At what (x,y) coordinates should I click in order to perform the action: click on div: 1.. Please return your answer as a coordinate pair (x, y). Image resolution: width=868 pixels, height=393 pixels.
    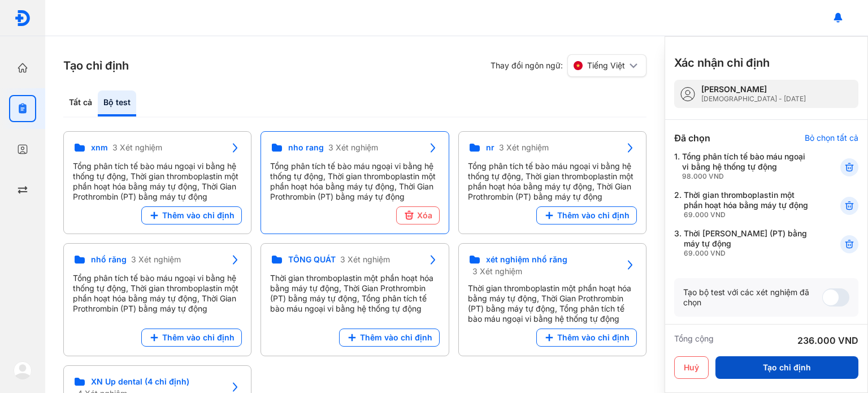
    Looking at the image, I should click on (743, 167).